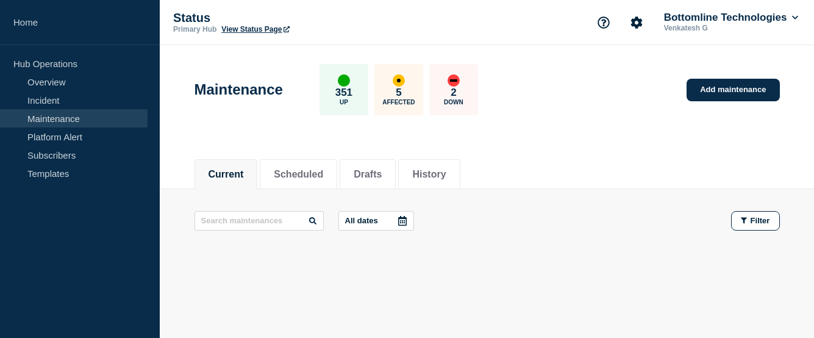  I want to click on button: Support, so click(604, 23).